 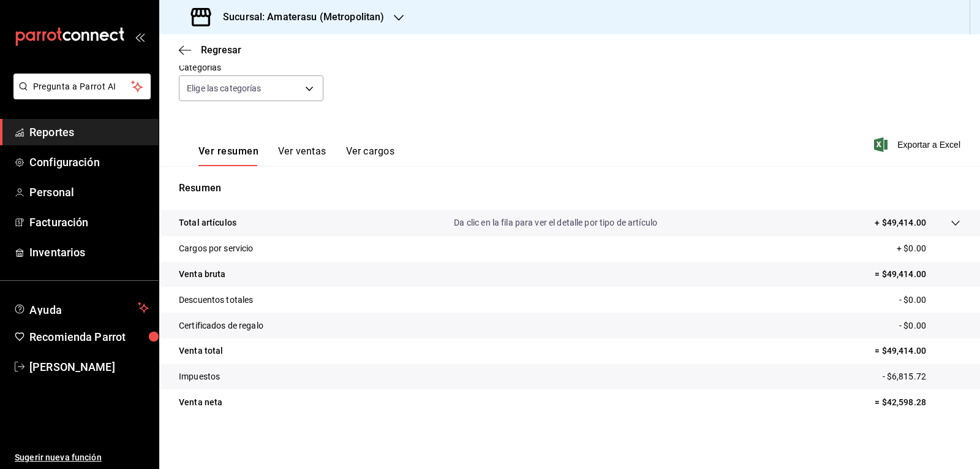 I want to click on button: Pregunta a Parrot AI, so click(x=82, y=87).